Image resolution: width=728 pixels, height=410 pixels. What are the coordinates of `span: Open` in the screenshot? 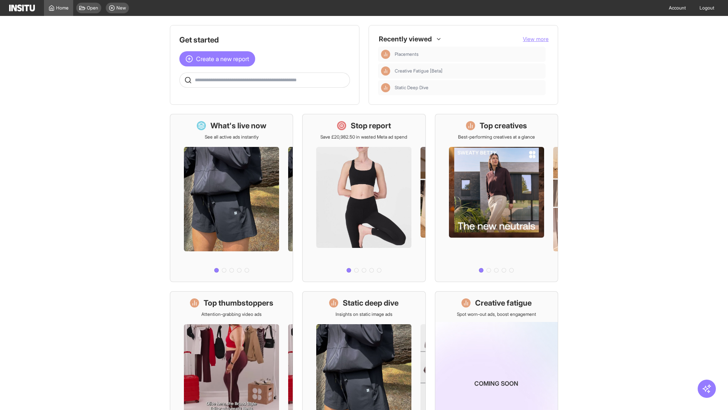 It's located at (93, 8).